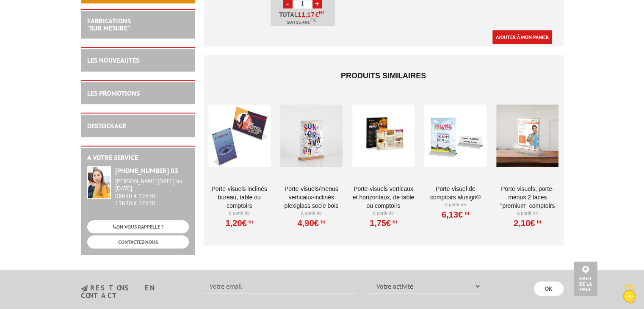  Describe the element at coordinates (549, 288) in the screenshot. I see `input: OK` at that location.